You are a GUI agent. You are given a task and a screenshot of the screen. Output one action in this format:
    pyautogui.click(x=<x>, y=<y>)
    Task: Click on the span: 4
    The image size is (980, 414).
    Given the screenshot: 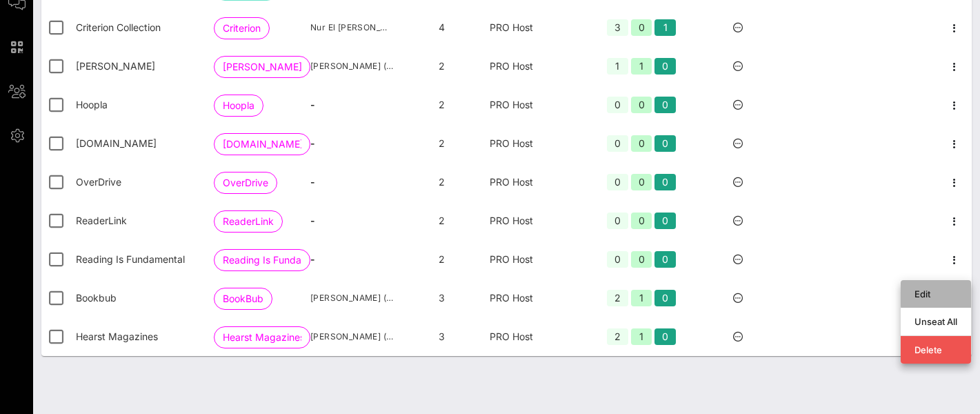 What is the action you would take?
    pyautogui.click(x=441, y=27)
    